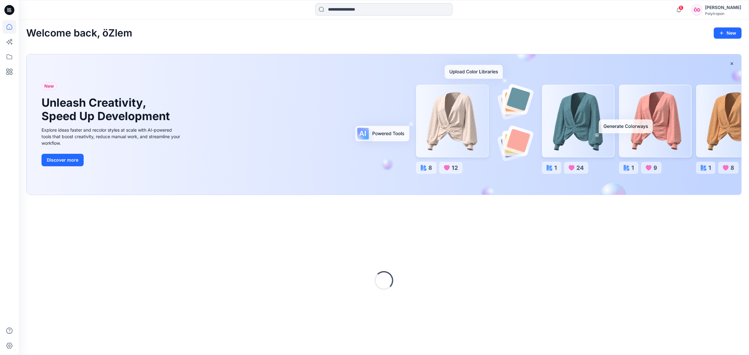  I want to click on a: Discover more, so click(112, 160).